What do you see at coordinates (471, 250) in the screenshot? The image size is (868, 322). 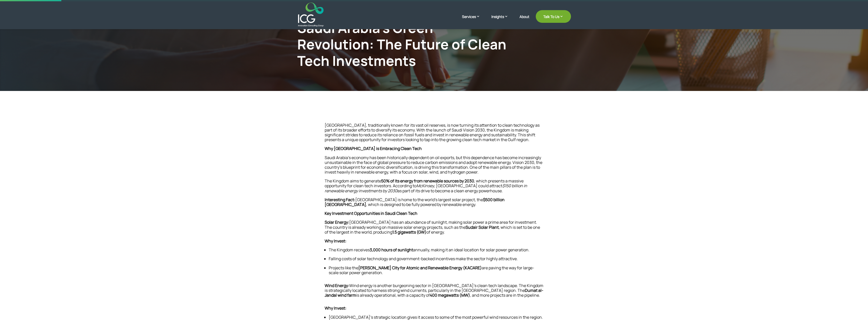 I see `span: annually, making it an ideal location for solar power generation.` at bounding box center [471, 250].